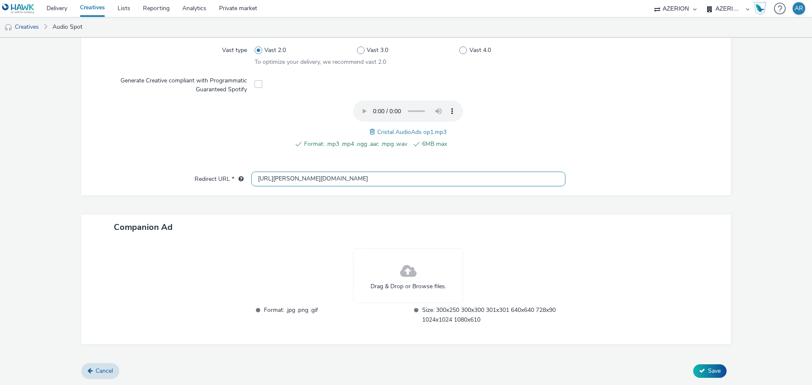 The image size is (812, 385). Describe the element at coordinates (408, 287) in the screenshot. I see `span: Drag & Drop or Browse files.` at that location.